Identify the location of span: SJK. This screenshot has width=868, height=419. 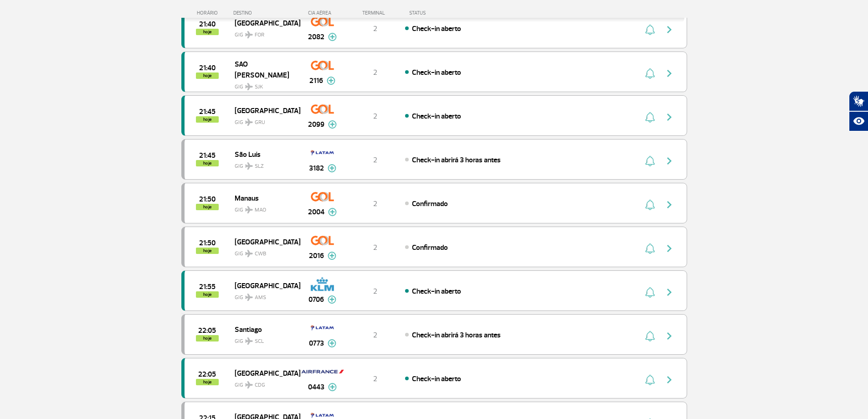
(259, 87).